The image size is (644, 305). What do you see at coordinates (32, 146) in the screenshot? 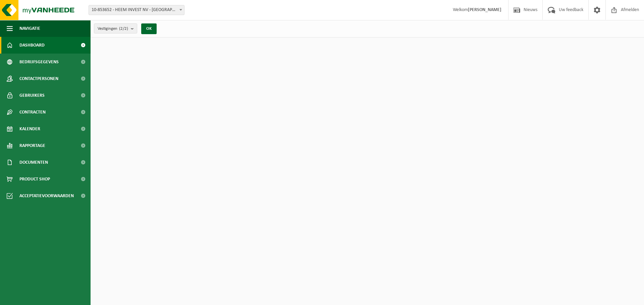
I see `span: Rapportage` at bounding box center [32, 146].